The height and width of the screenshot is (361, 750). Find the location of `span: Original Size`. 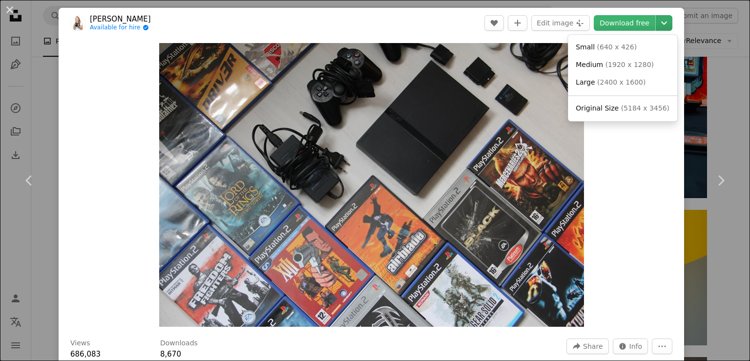

span: Original Size is located at coordinates (597, 108).